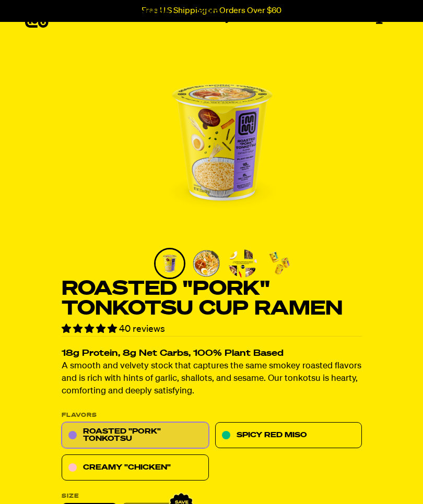  I want to click on h2: 18g Protein, 8g Net Carbs, 100% Plant Based, so click(212, 354).